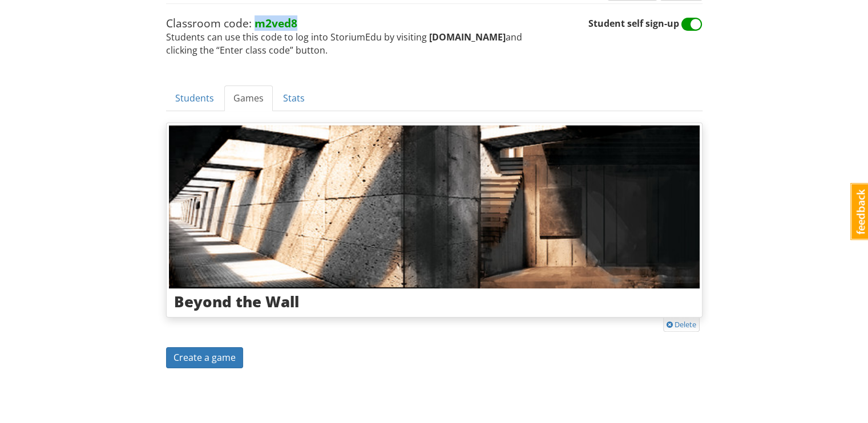  What do you see at coordinates (275, 23) in the screenshot?
I see `strong: m2ved8` at bounding box center [275, 23].